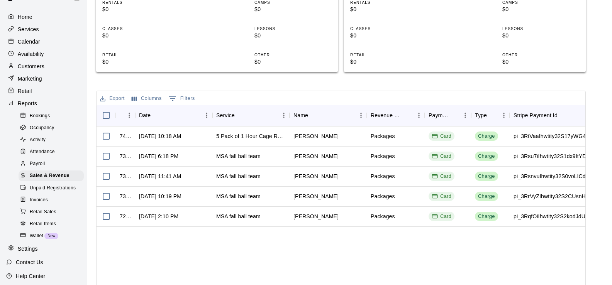  What do you see at coordinates (28, 249) in the screenshot?
I see `p: Settings` at bounding box center [28, 249].